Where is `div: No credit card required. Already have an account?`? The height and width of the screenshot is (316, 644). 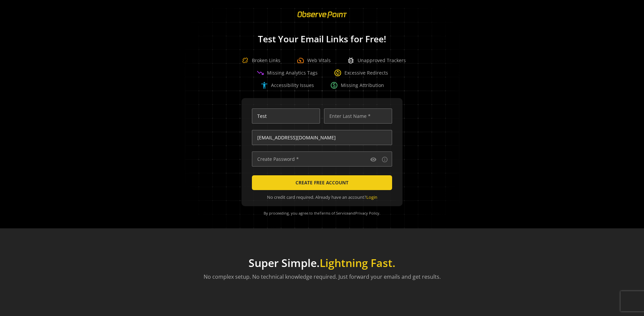
div: No credit card required. Already have an account? is located at coordinates (322, 197).